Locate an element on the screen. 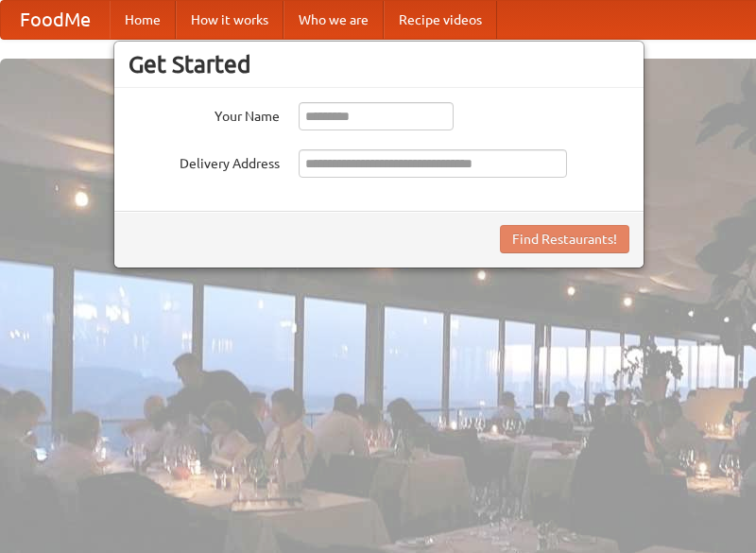 This screenshot has height=553, width=756. a: Who we are is located at coordinates (333, 19).